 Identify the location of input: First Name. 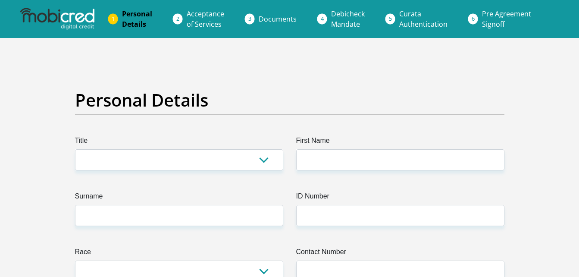
(400, 160).